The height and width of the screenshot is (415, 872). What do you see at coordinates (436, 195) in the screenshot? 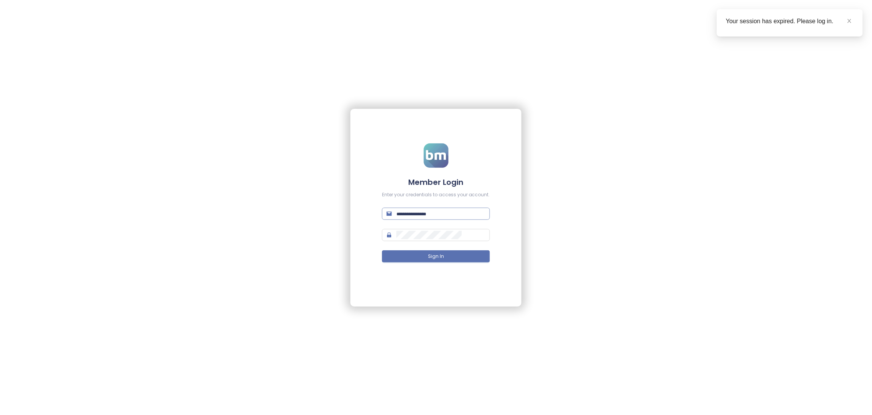
I see `div: Enter your credentials to access your account.` at bounding box center [436, 195].